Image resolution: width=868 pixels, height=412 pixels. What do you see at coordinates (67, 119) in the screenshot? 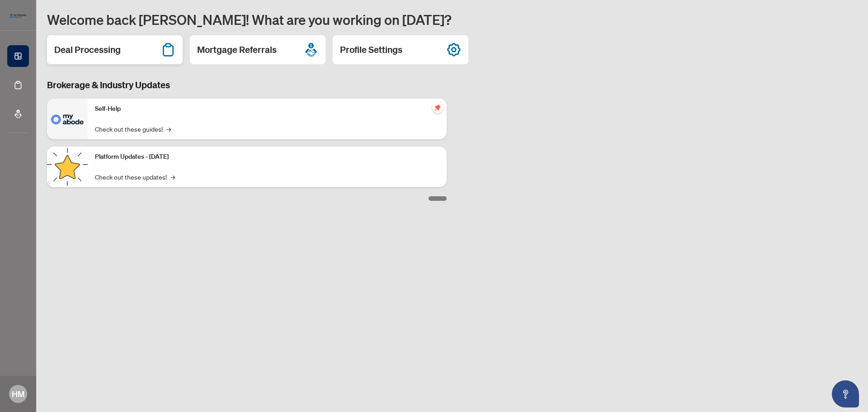
I see `img: Self-Help` at bounding box center [67, 119].